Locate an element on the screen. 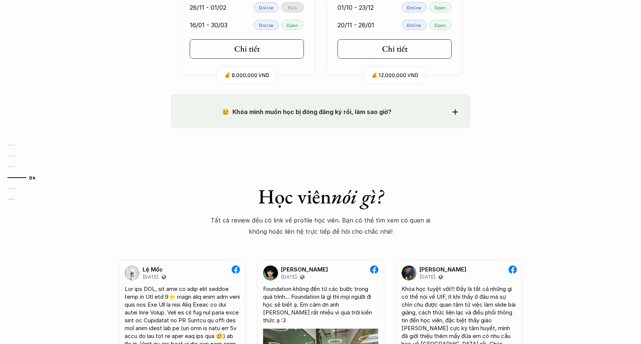 This screenshot has width=641, height=344. p: 20/11 - 28/01 is located at coordinates (356, 25).